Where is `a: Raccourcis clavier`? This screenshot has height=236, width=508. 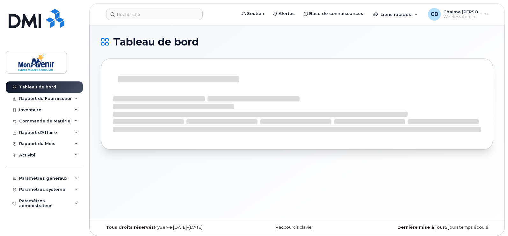
a: Raccourcis clavier is located at coordinates (294, 228).